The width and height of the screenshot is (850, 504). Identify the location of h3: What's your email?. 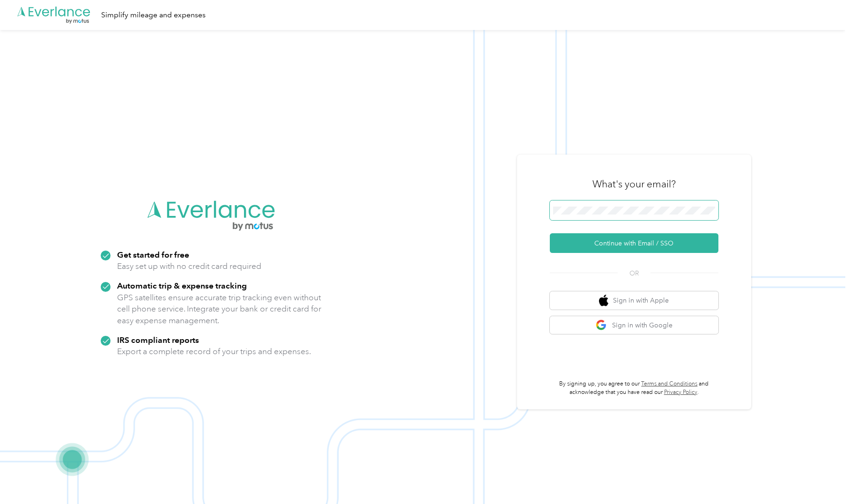
(634, 184).